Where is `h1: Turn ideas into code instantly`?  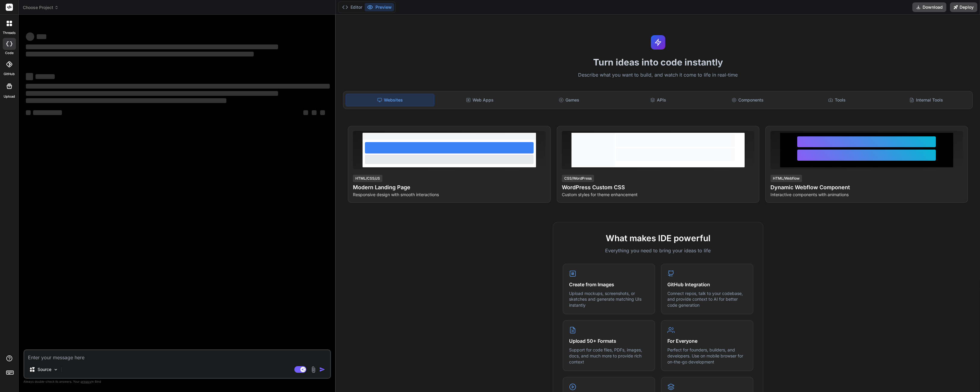 h1: Turn ideas into code instantly is located at coordinates (657, 62).